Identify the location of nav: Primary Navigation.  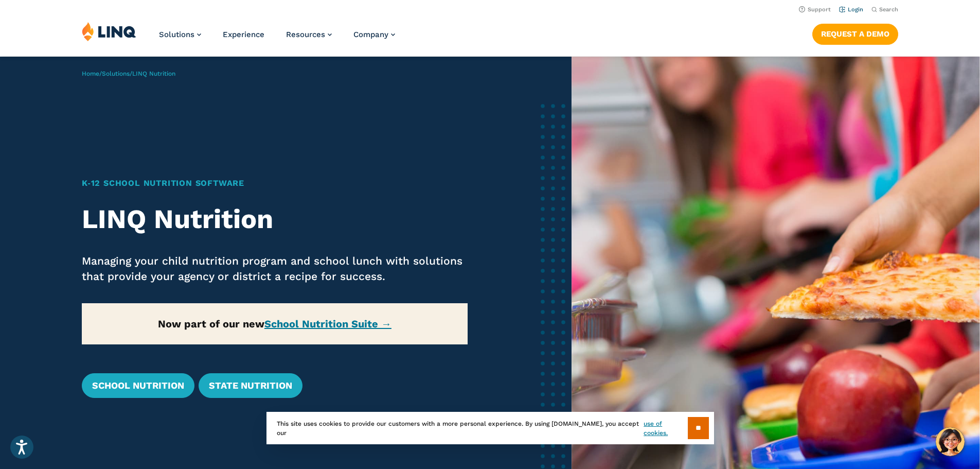
(277, 39).